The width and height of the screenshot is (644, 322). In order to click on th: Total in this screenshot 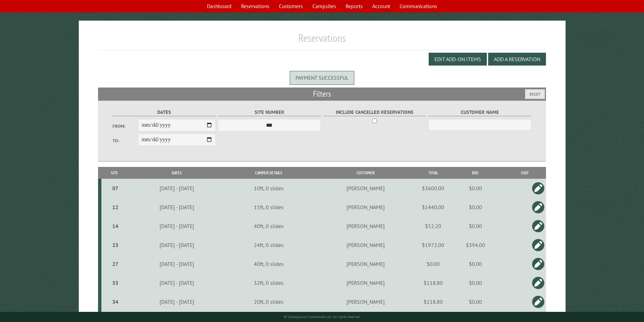, I will do `click(433, 173)`.